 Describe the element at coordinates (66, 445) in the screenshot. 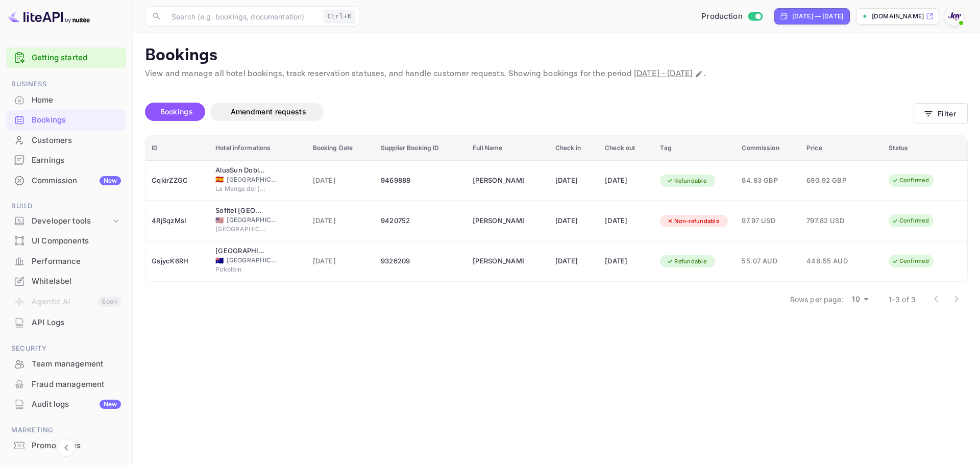

I see `a: Promo codes` at that location.